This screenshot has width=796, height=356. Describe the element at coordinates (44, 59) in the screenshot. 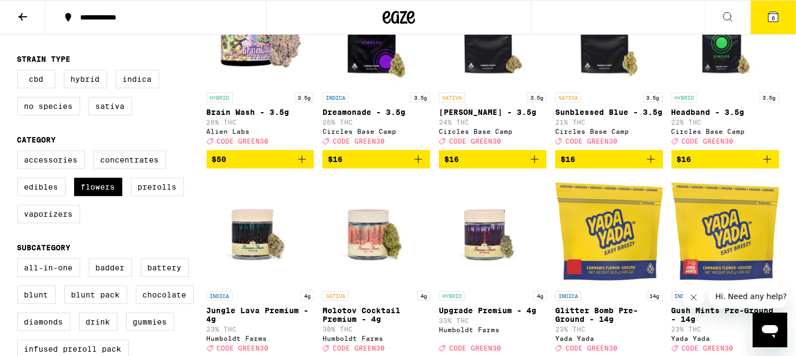

I see `legend: Strain Type` at that location.